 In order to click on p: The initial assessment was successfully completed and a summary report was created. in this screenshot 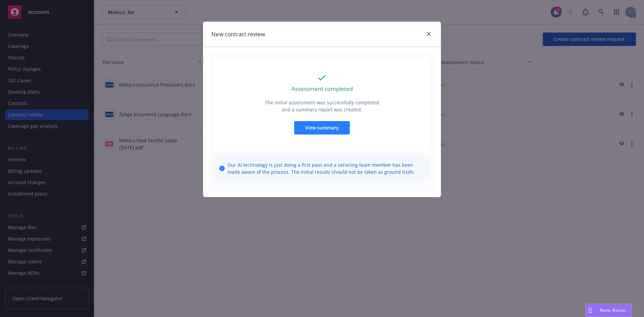, I will do `click(322, 106)`.